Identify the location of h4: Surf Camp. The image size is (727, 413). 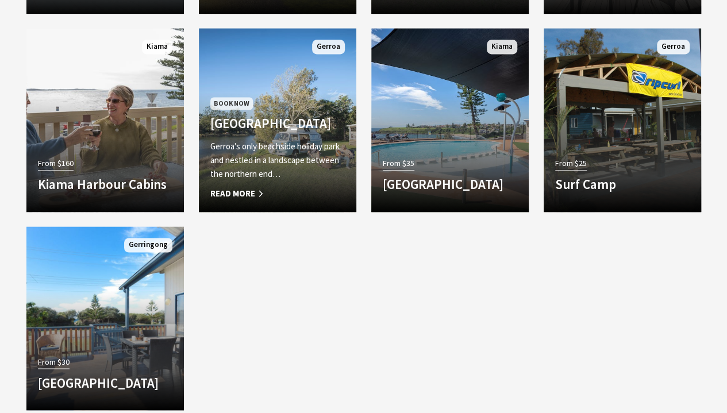
(622, 184).